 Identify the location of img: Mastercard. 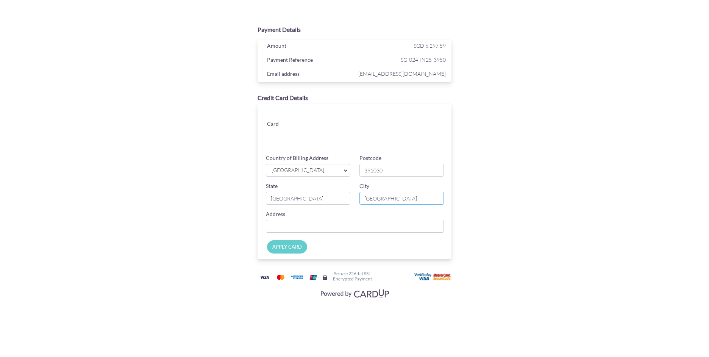
(280, 277).